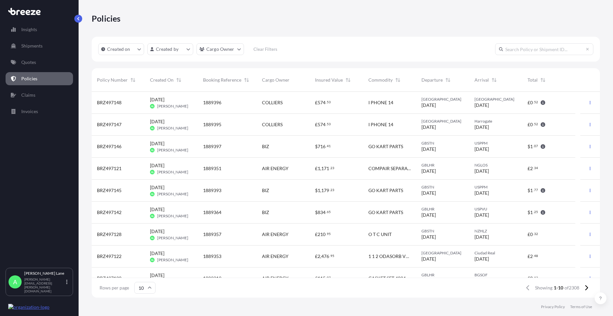  What do you see at coordinates (266, 49) in the screenshot?
I see `button: Clear Filters` at bounding box center [266, 49].